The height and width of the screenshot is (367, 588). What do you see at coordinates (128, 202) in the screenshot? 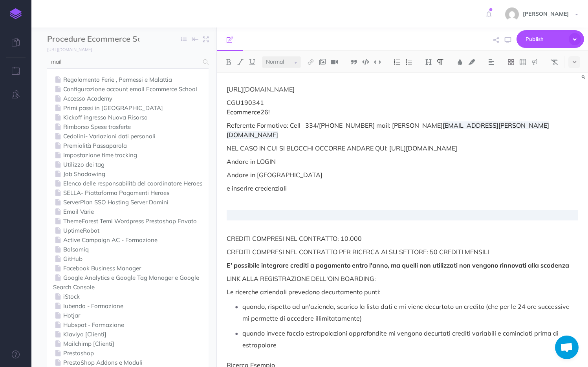
I see `a: ServerPlan SSO Hosting Server Domini` at bounding box center [128, 202].